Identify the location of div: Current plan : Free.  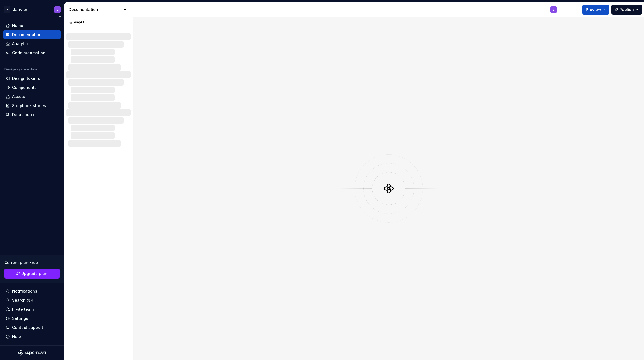
(32, 263).